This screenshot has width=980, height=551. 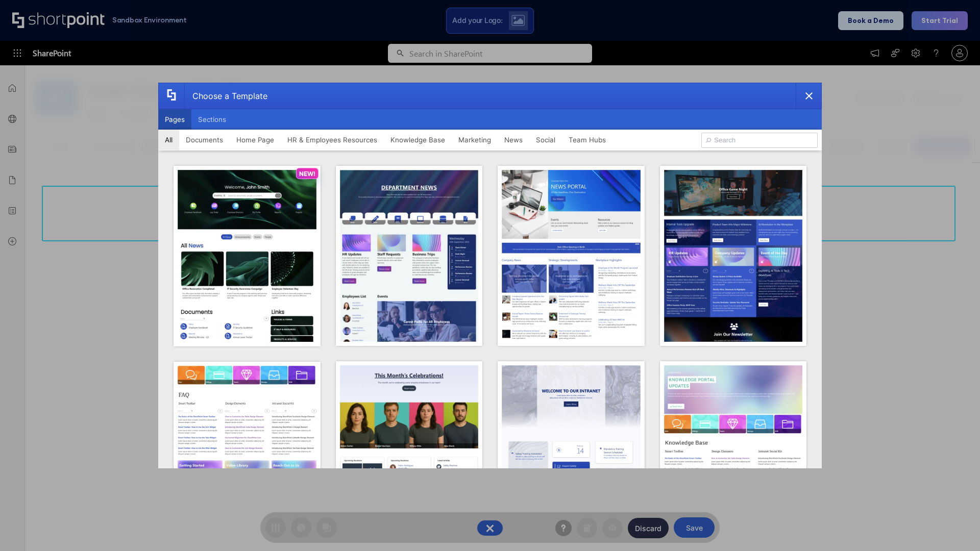 I want to click on button: Social, so click(x=546, y=140).